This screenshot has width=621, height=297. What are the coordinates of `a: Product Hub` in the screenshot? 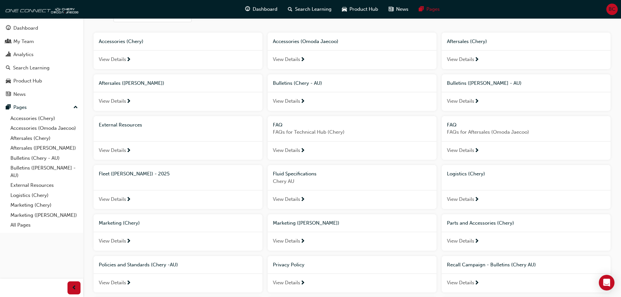 It's located at (41, 81).